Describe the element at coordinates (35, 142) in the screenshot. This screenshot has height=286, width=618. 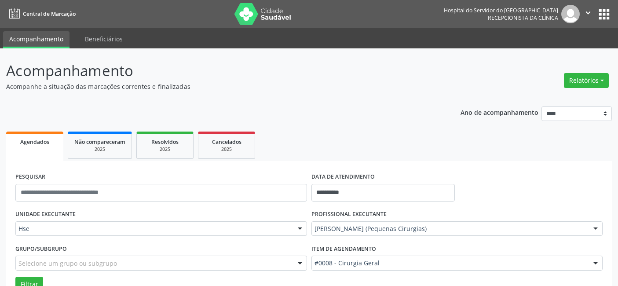
I see `span: Agendados` at that location.